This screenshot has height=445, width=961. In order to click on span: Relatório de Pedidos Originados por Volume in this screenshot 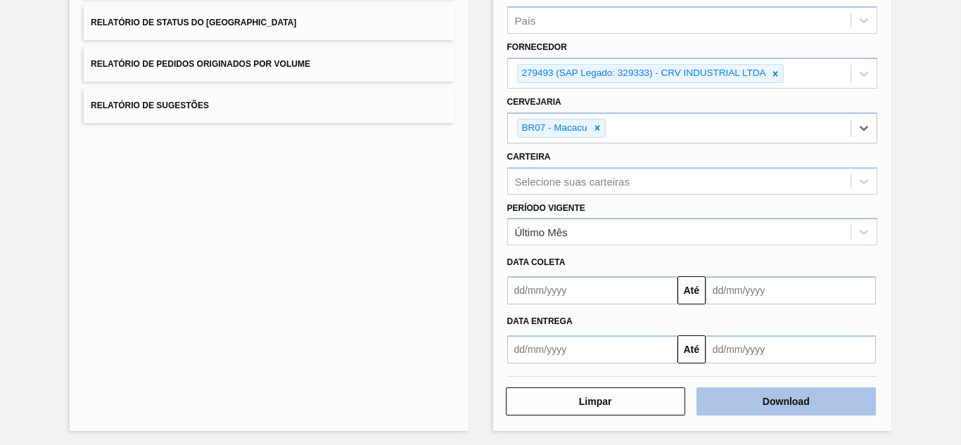, I will do `click(201, 64)`.